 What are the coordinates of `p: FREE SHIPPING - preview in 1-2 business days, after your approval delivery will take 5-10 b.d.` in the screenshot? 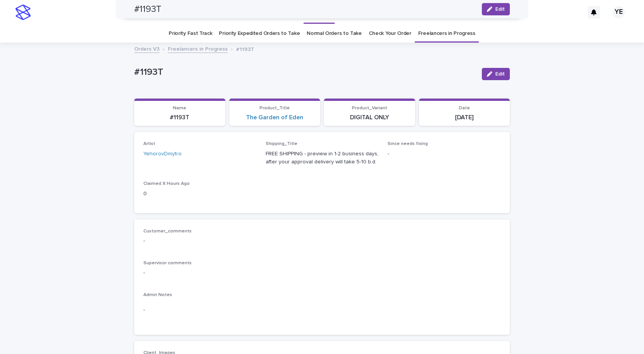 It's located at (322, 158).